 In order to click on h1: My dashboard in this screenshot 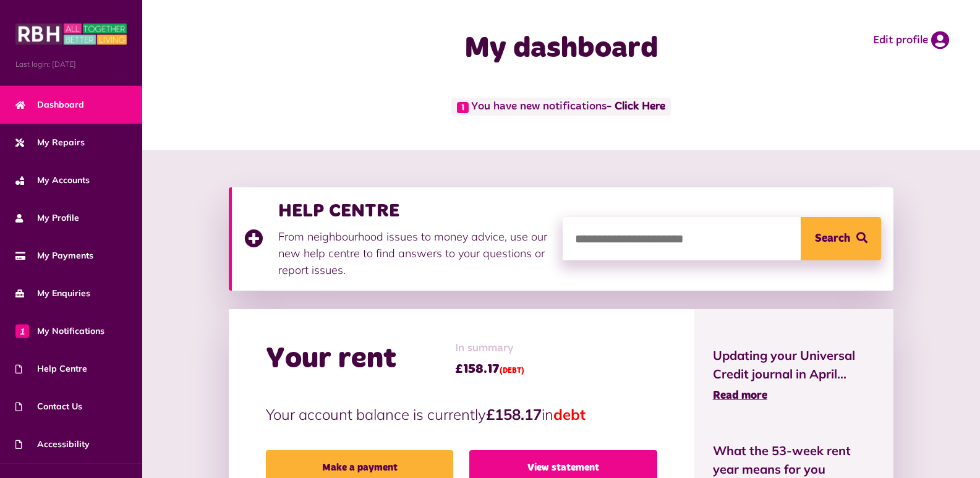, I will do `click(561, 49)`.